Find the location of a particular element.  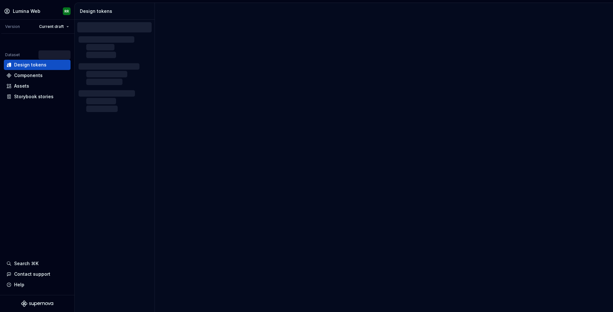

div: Lumina Web is located at coordinates (27, 11).